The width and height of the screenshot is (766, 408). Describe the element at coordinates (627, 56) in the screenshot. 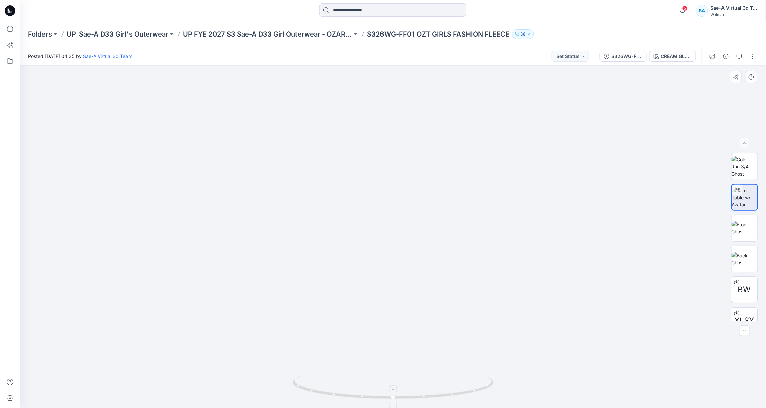

I see `div: S326WG-FF01_FULL COLORWAYS` at that location.